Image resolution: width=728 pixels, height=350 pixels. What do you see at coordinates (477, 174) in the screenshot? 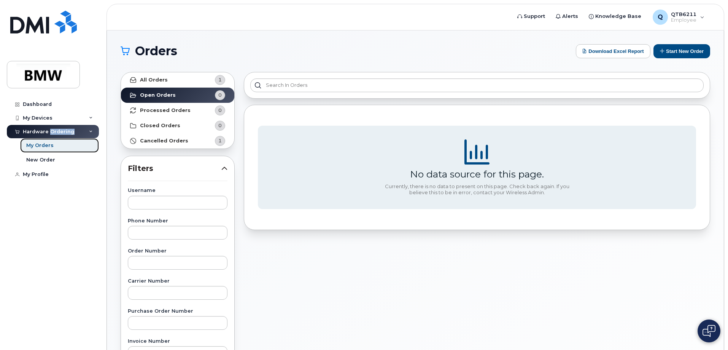
I see `div: No data source for this page.` at bounding box center [477, 174].